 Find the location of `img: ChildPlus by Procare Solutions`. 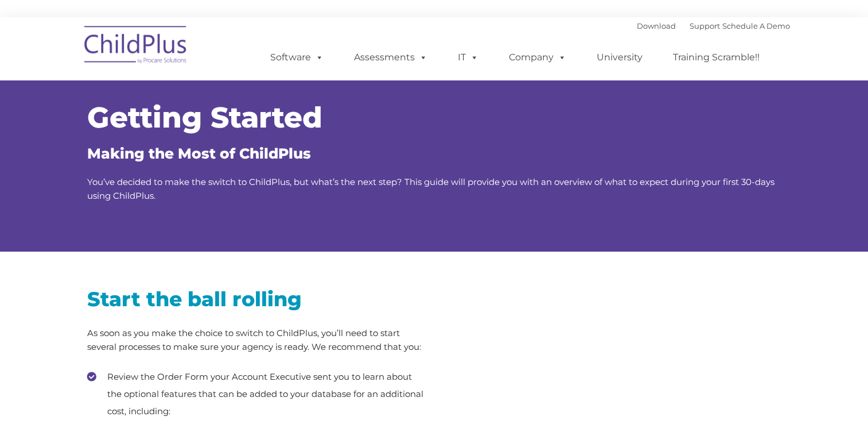

img: ChildPlus by Procare Solutions is located at coordinates (136, 47).